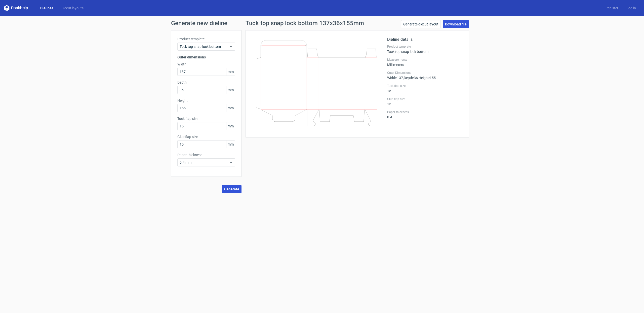 This screenshot has width=644, height=313. What do you see at coordinates (206, 57) in the screenshot?
I see `h3: Outer dimensions` at bounding box center [206, 57].